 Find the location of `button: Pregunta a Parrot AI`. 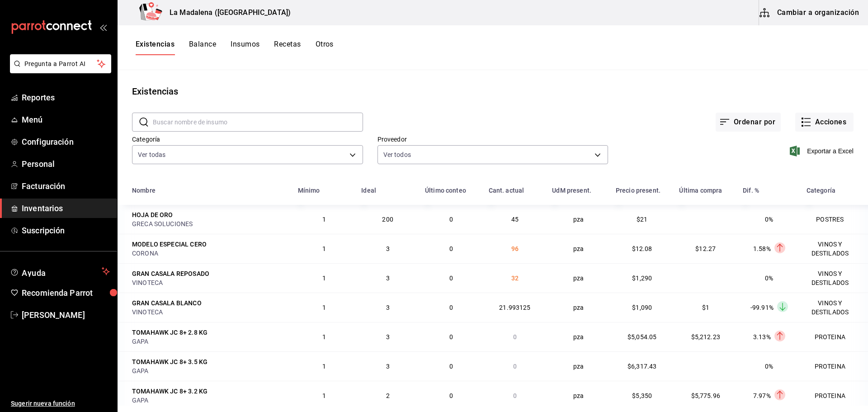

button: Pregunta a Parrot AI is located at coordinates (61, 64).